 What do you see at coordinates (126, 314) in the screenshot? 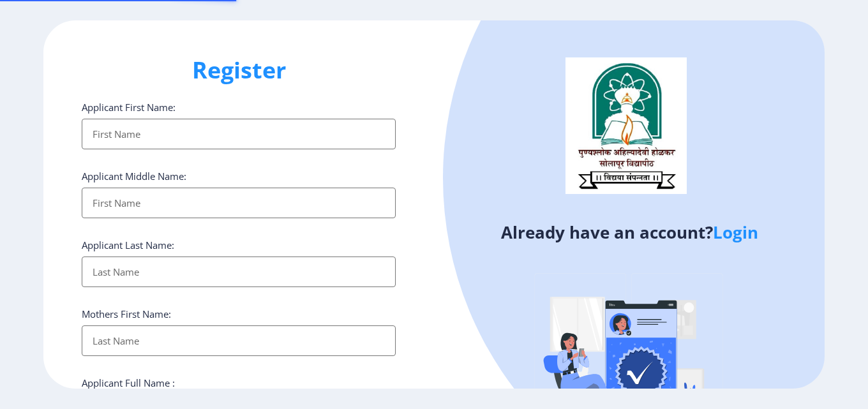
I see `label: Mothers First Name:` at bounding box center [126, 314].